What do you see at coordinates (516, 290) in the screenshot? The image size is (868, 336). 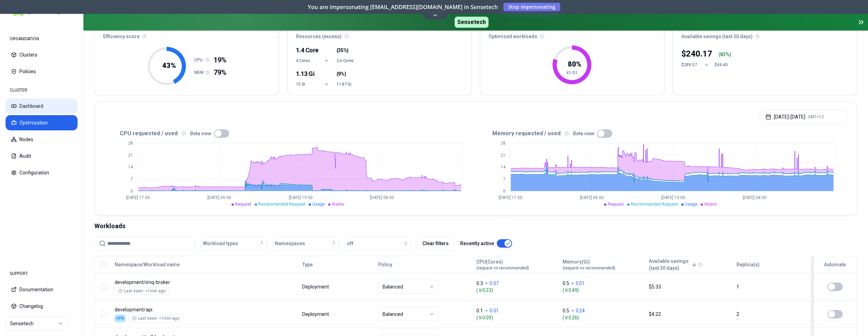 I see `span: ( 0.23 )` at bounding box center [516, 290].